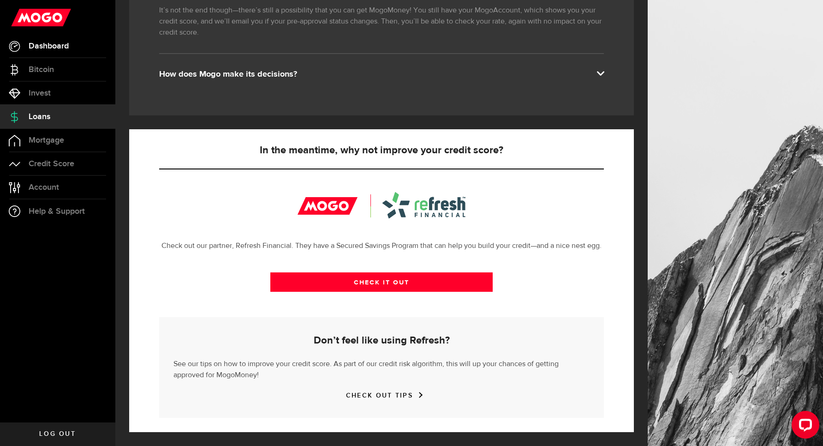  What do you see at coordinates (382, 395) in the screenshot?
I see `a: CHECK OUT TIPS` at bounding box center [382, 395].